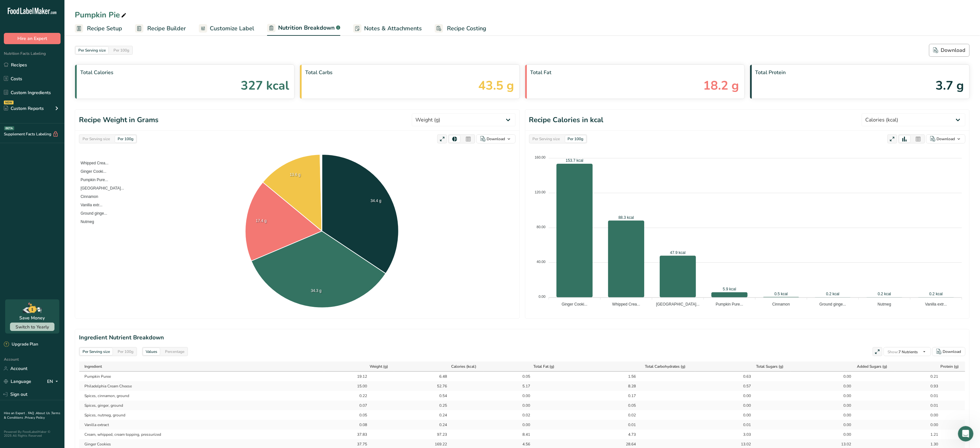  I want to click on tspan: Vanilla extr..., so click(936, 305).